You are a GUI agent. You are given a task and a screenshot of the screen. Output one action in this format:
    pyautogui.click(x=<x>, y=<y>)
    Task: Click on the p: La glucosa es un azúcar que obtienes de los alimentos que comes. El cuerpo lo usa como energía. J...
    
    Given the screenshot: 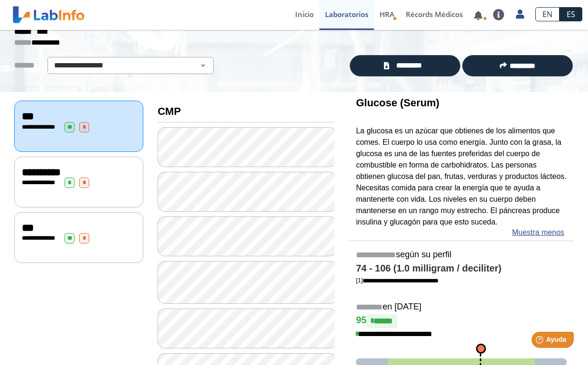 What is the action you would take?
    pyautogui.click(x=462, y=176)
    